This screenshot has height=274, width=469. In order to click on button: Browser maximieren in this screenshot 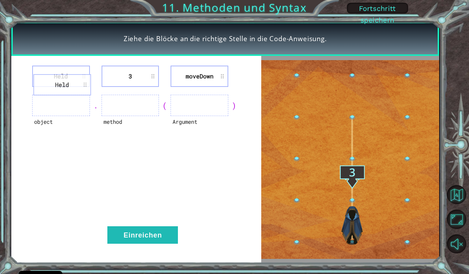, I will do `click(457, 219)`.